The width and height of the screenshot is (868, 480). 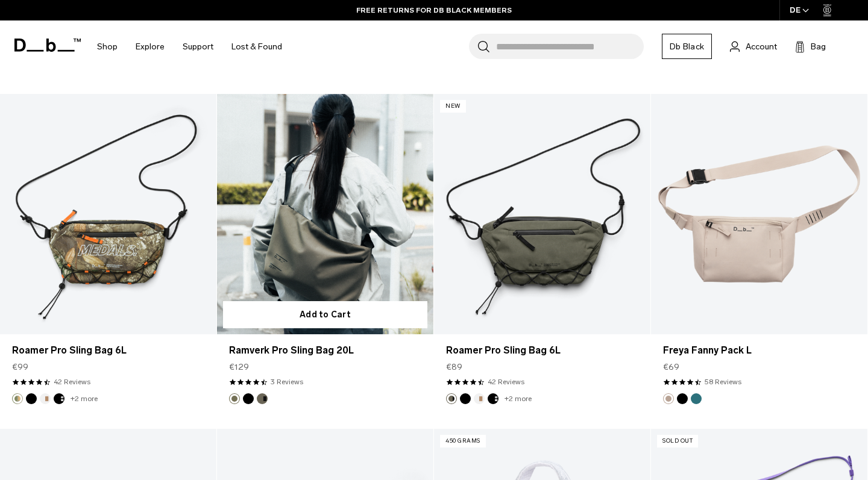 What do you see at coordinates (434, 10) in the screenshot?
I see `a: FREE RETURNS FOR DB BLACK MEMBERS` at bounding box center [434, 10].